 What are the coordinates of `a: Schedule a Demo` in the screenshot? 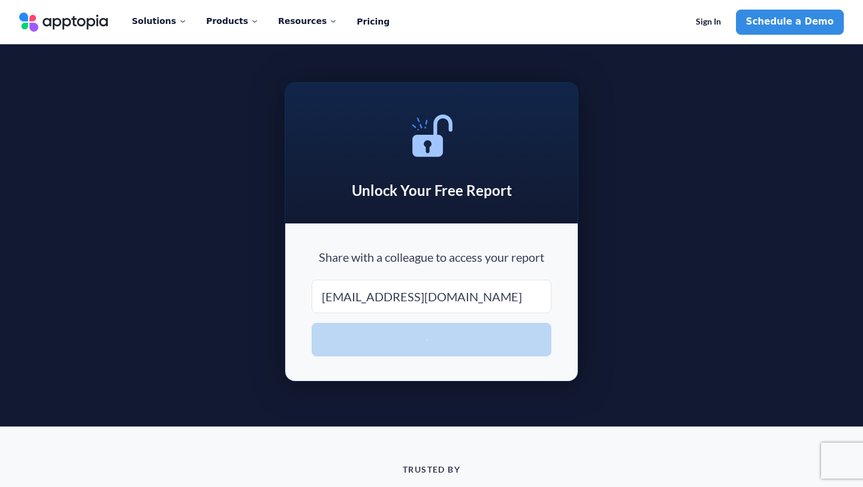 It's located at (790, 22).